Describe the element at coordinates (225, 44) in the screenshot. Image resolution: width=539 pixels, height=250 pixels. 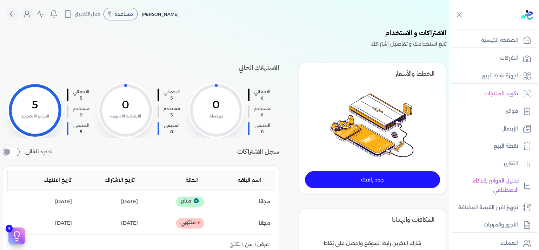
I see `p: تابع استخدامك و تفاصيل اشتراكك` at that location.